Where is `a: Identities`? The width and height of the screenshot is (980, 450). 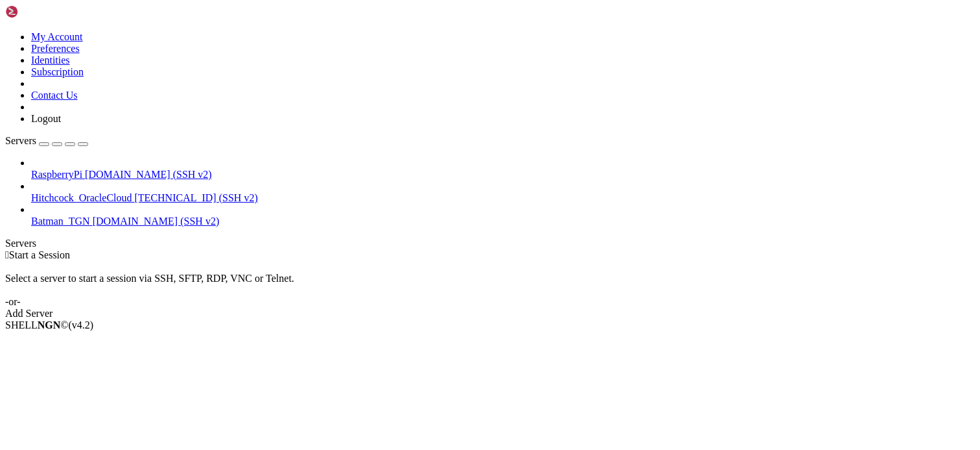
a: Identities is located at coordinates (51, 60).